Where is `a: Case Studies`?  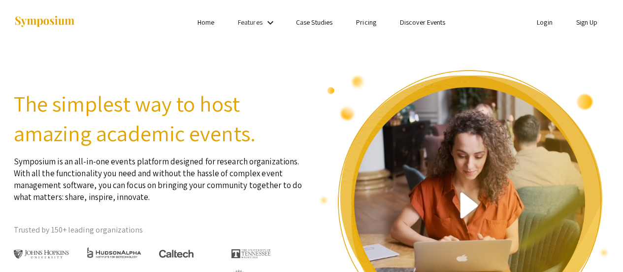
a: Case Studies is located at coordinates (314, 22).